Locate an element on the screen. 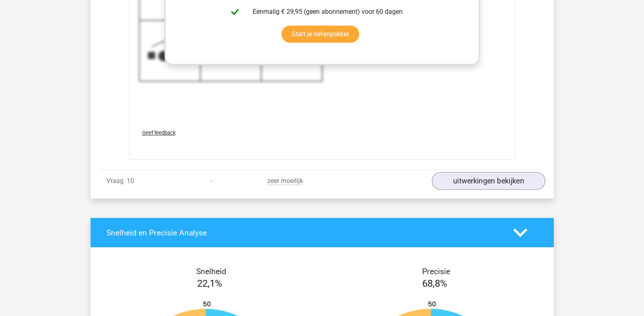  span: 68,8% is located at coordinates (434, 283).